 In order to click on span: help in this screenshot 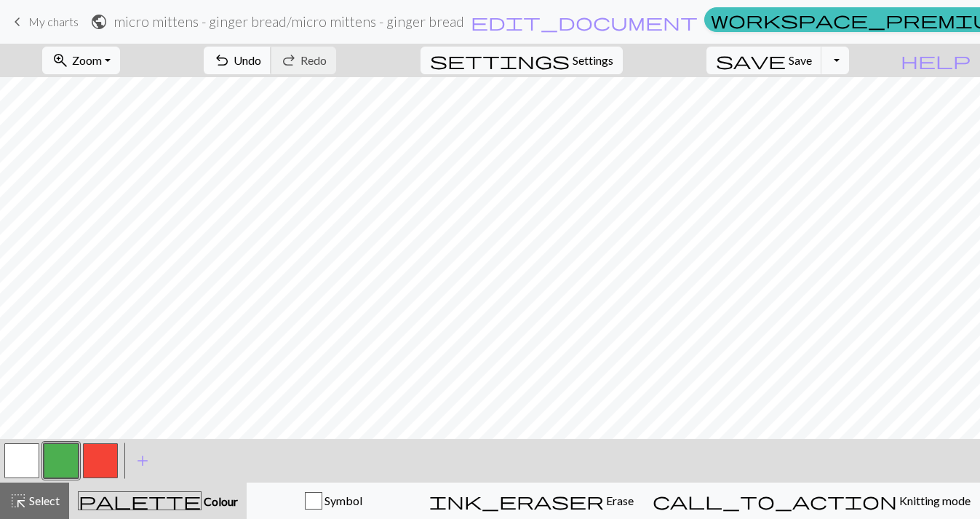, I will do `click(936, 60)`.